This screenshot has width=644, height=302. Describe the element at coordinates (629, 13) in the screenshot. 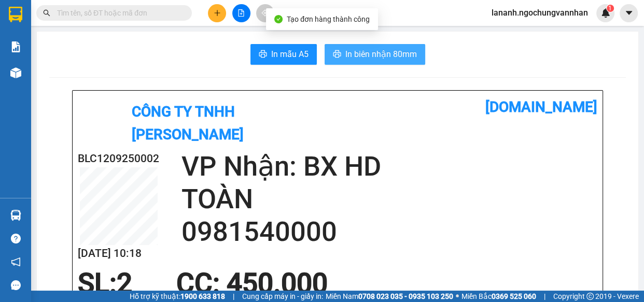

I see `span: caret-down` at that location.